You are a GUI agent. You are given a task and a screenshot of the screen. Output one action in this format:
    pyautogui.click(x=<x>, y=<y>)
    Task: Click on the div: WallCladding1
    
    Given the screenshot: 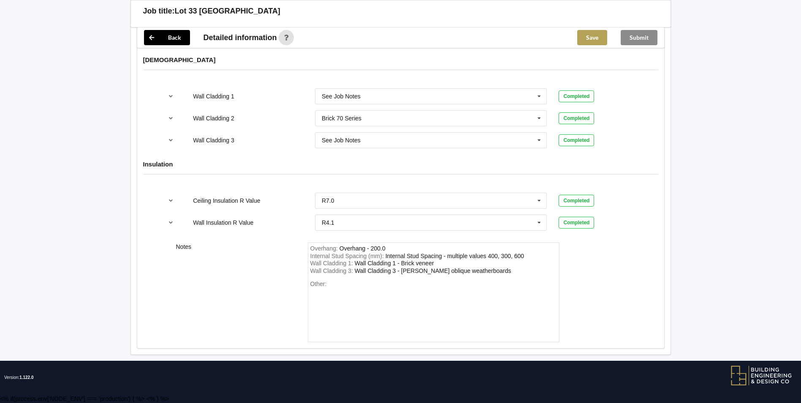 What is the action you would take?
    pyautogui.click(x=394, y=263)
    